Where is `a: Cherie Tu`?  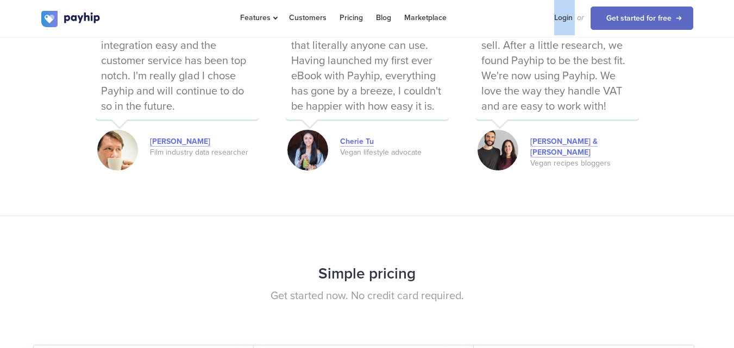
a: Cherie Tu is located at coordinates (357, 142).